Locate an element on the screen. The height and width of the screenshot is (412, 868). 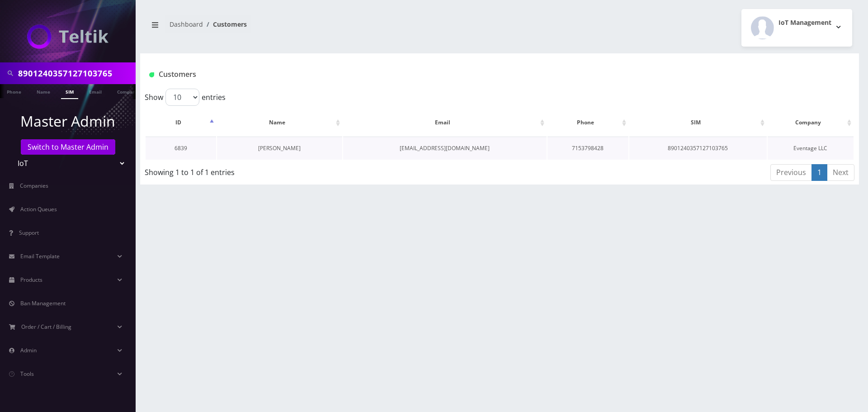
a: SIM is located at coordinates (70, 91).